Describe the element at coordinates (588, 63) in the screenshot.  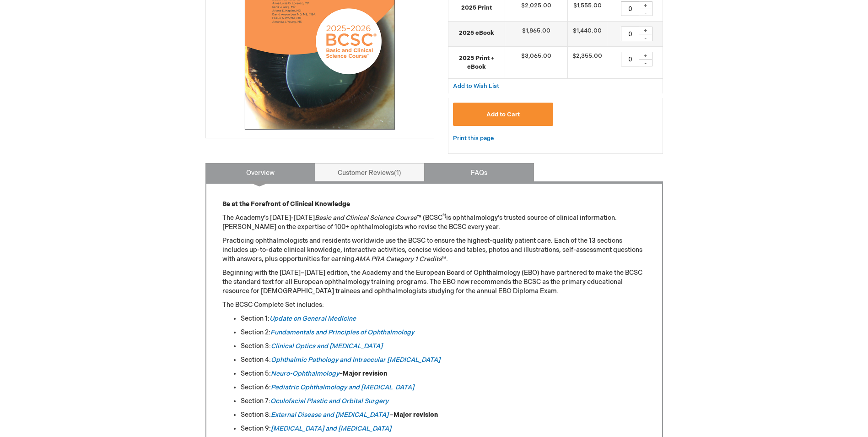
I see `td: $2,355.00` at that location.